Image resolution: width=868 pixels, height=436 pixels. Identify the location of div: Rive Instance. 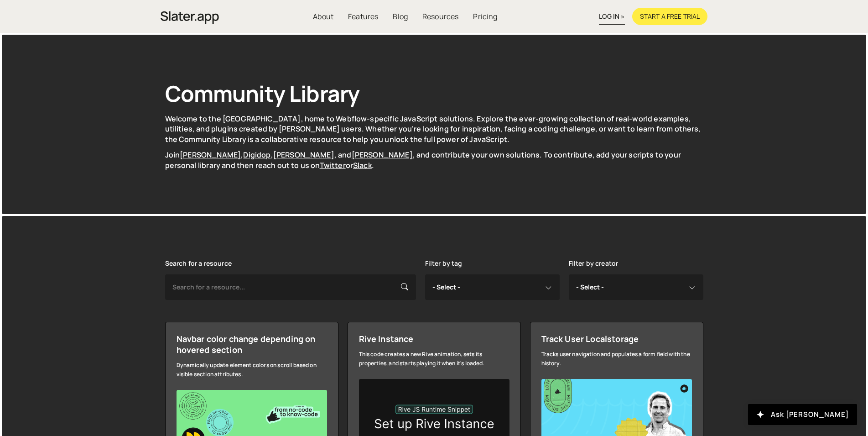
(434, 339).